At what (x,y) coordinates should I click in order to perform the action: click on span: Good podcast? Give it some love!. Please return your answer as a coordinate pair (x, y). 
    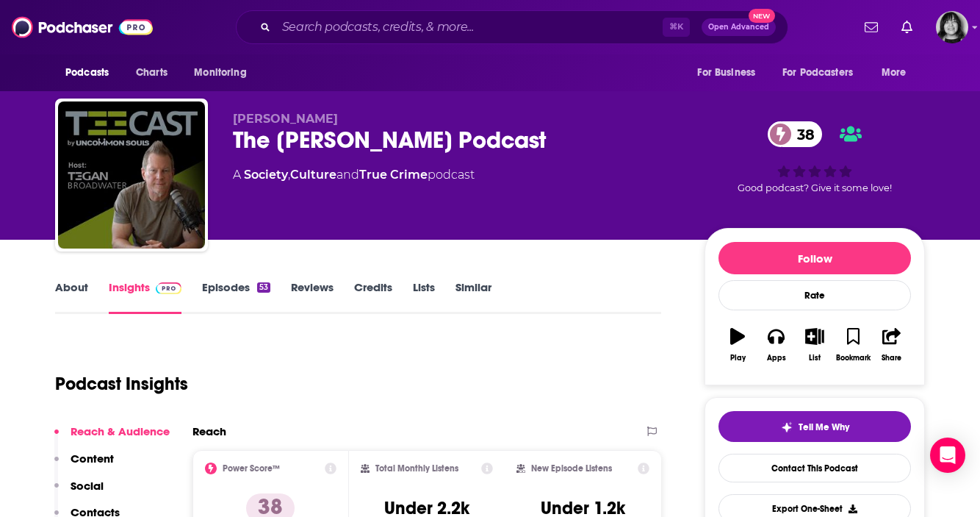
    Looking at the image, I should click on (815, 187).